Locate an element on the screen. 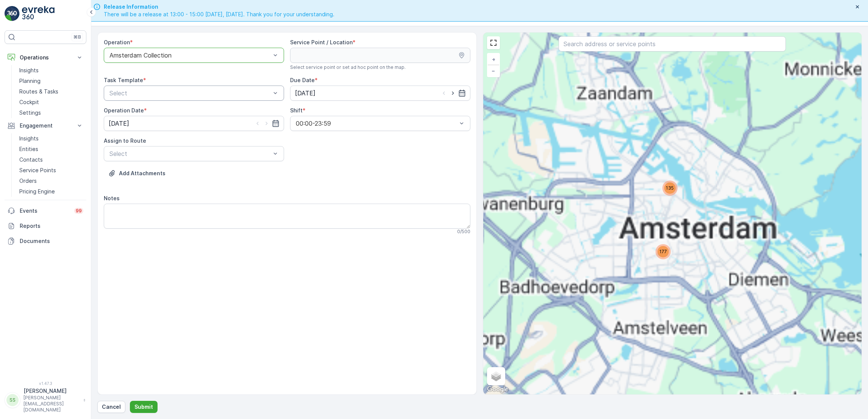 This screenshot has height=419, width=868. input: Search address or service points is located at coordinates (673, 44).